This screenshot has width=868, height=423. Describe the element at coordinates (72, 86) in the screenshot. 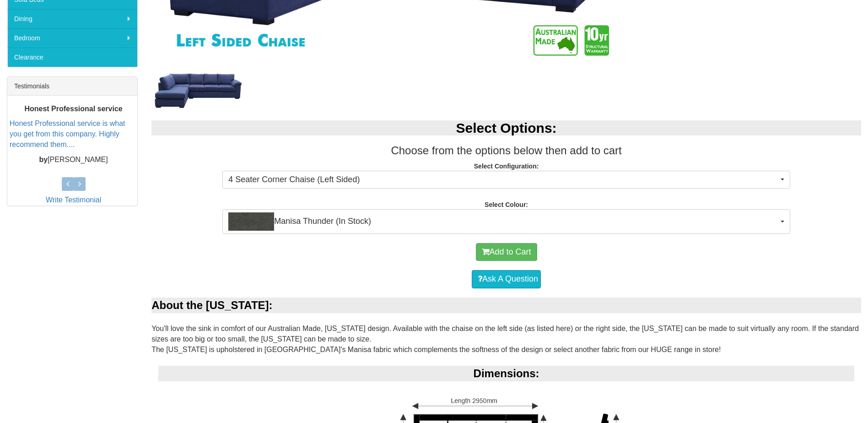

I see `div: Testimonials` at that location.